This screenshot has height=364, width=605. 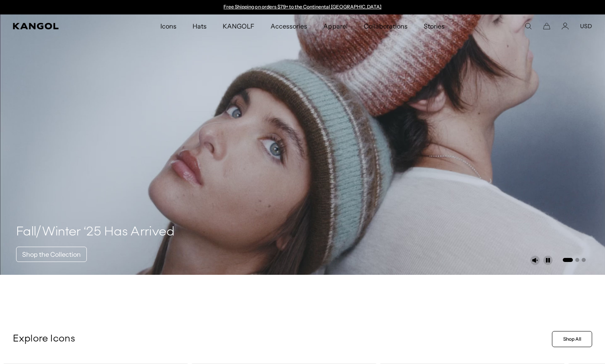 What do you see at coordinates (335, 26) in the screenshot?
I see `span: Apparel` at bounding box center [335, 26].